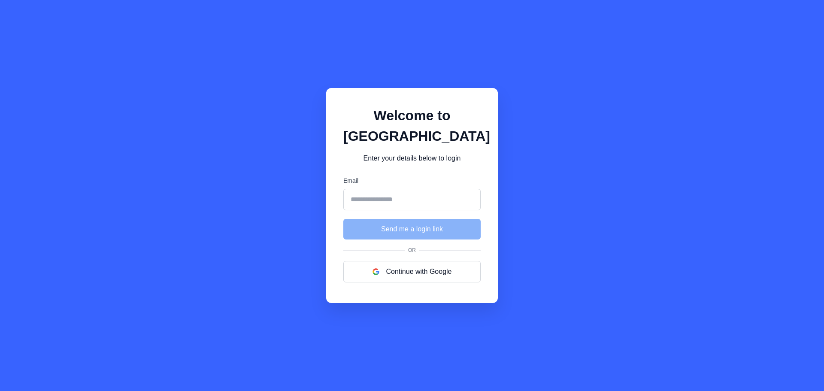  I want to click on span: Or, so click(412, 250).